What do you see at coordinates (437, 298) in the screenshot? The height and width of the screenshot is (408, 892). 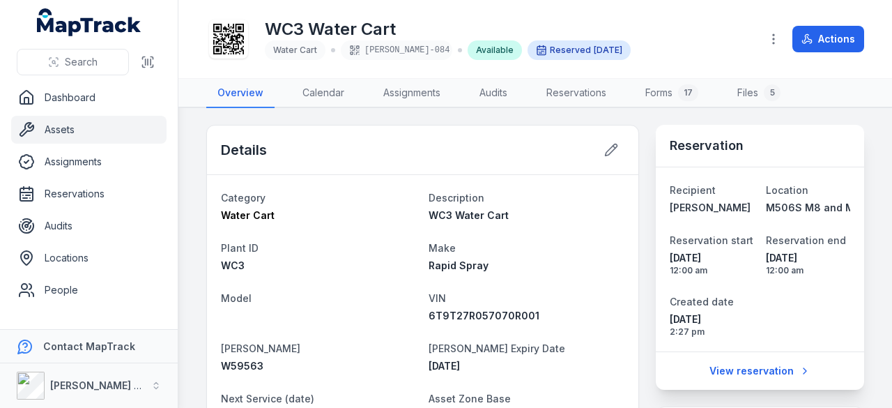 I see `span: VIN` at bounding box center [437, 298].